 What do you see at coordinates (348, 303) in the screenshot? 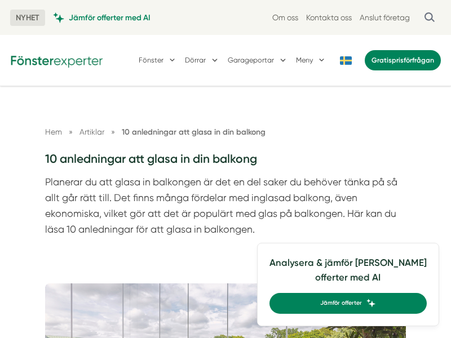
I see `a: Jämför offerter` at bounding box center [348, 303].